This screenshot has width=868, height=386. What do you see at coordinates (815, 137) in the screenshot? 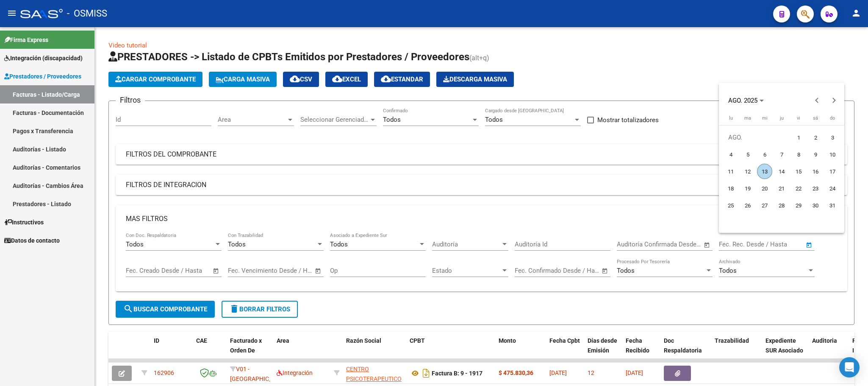
I see `button: 2 de agosto de 2025` at bounding box center [815, 137].